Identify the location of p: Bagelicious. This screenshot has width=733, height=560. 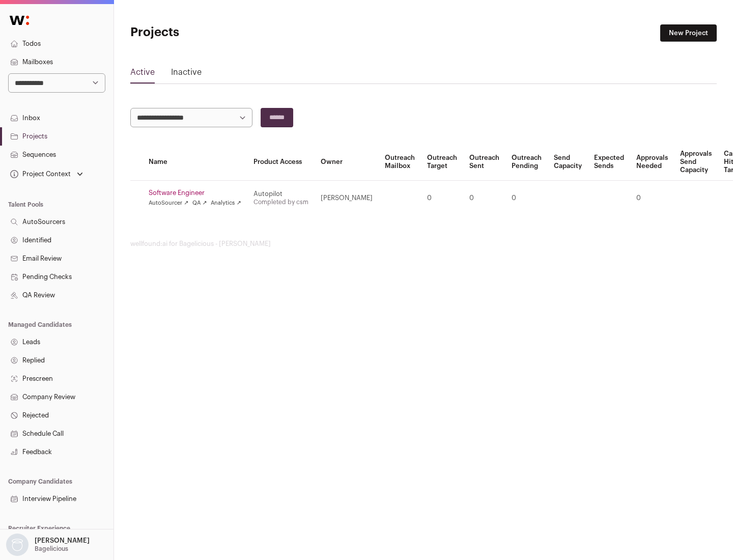
(52, 549).